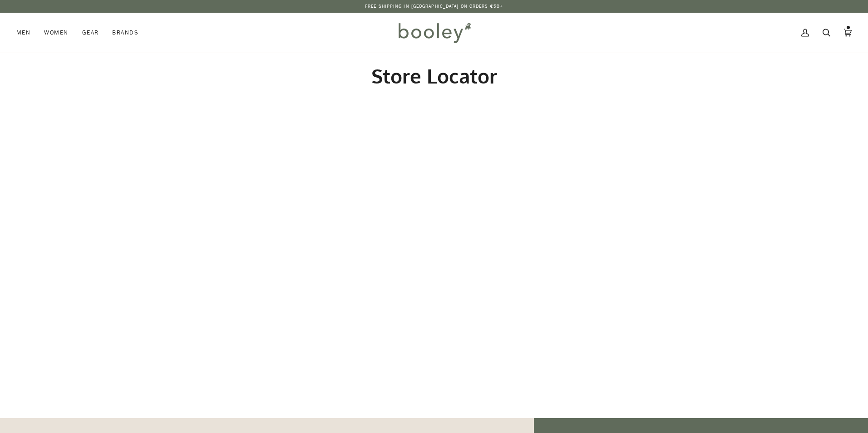 The image size is (868, 433). I want to click on a: Men, so click(27, 33).